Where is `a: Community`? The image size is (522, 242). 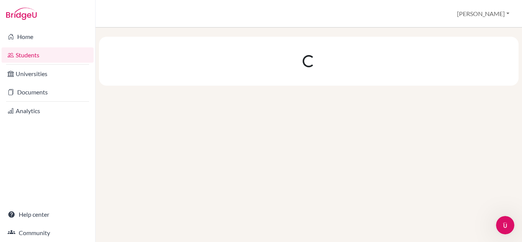 a: Community is located at coordinates (47, 233).